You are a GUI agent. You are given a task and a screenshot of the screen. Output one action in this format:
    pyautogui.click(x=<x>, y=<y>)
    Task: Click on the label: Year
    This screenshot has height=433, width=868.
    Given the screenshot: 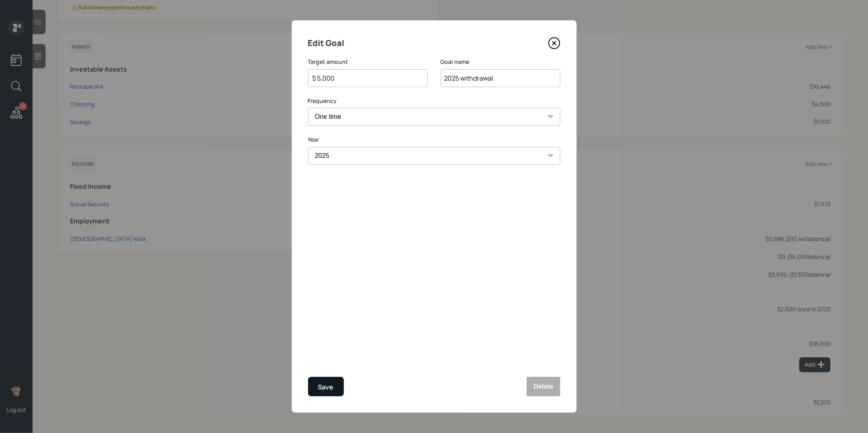 What is the action you would take?
    pyautogui.click(x=434, y=140)
    